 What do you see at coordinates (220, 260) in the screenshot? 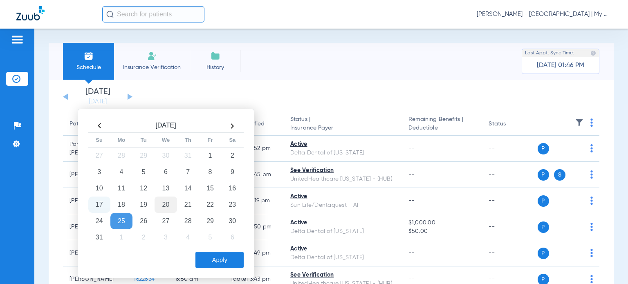
I see `button: Apply` at bounding box center [220, 260].